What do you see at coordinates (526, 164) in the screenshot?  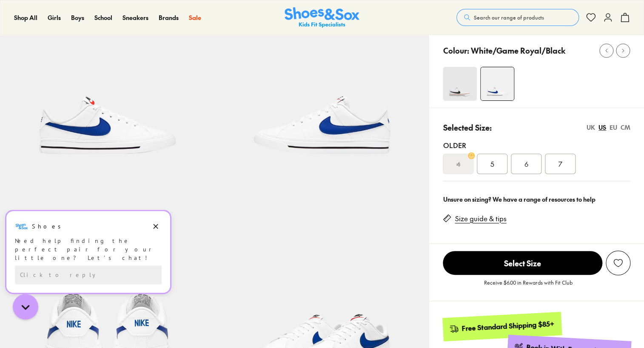 I see `span: 6` at bounding box center [526, 164].